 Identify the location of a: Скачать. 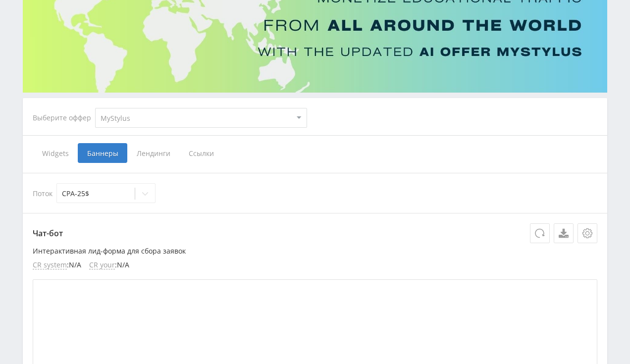
(564, 233).